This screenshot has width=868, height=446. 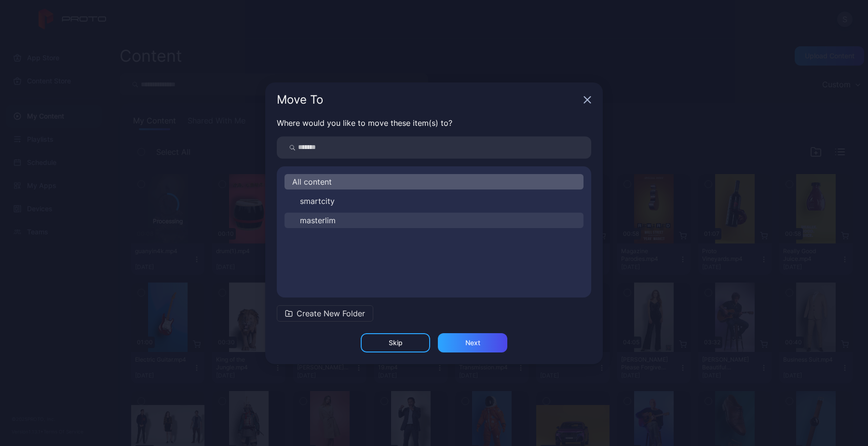 I want to click on span: smartcity, so click(x=317, y=201).